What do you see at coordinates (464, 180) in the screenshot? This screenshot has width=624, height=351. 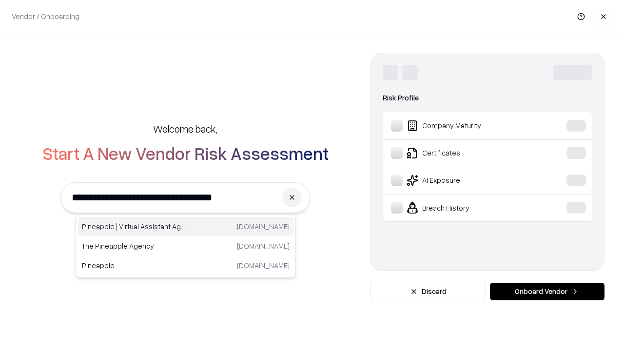 I see `div: AI Exposure` at bounding box center [464, 180].